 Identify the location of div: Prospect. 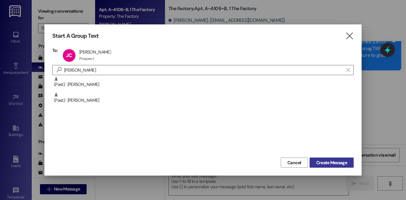
(87, 59).